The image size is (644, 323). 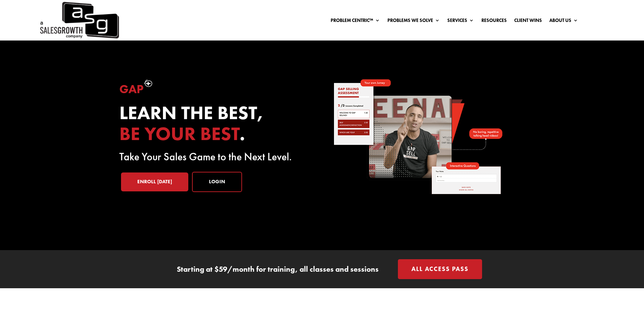 What do you see at coordinates (217, 182) in the screenshot?
I see `a: Login` at bounding box center [217, 182].